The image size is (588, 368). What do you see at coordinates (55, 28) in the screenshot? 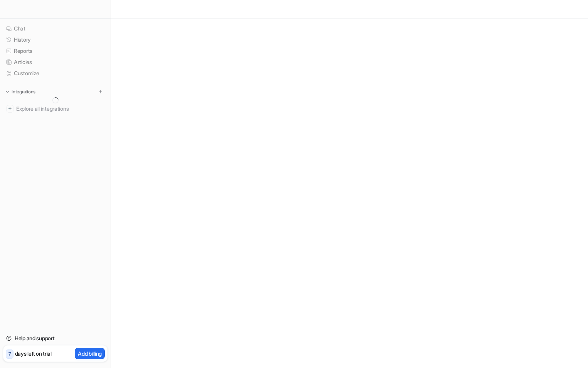
I see `a: Chat` at bounding box center [55, 28].